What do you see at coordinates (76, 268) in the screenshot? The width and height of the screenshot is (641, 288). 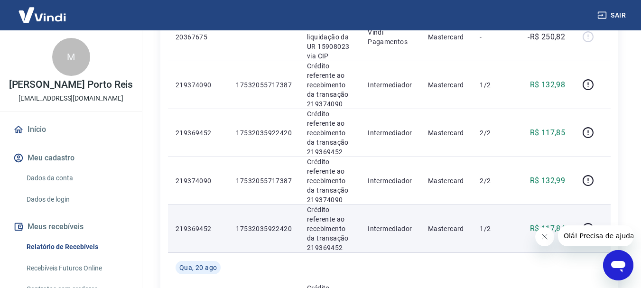 I see `a: Recebíveis Futuros Online` at bounding box center [76, 268].